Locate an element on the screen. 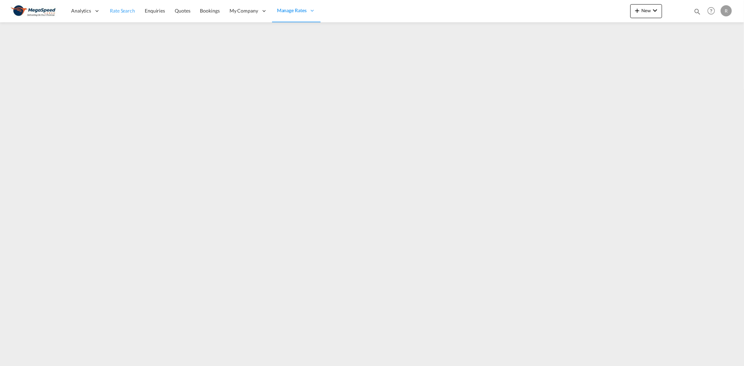 The height and width of the screenshot is (366, 744). span: New is located at coordinates (646, 10).